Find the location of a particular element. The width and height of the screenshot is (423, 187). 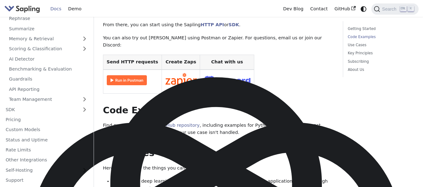

a: Support is located at coordinates (46, 180).